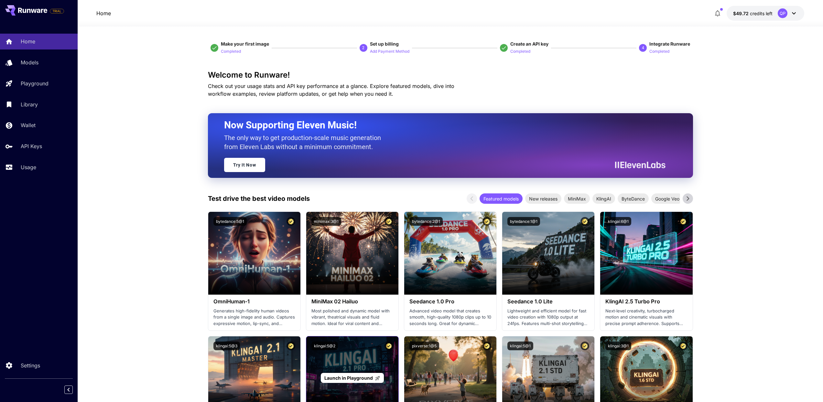 The image size is (823, 402). I want to click on h3: Seedance 1.0 Pro, so click(450, 301).